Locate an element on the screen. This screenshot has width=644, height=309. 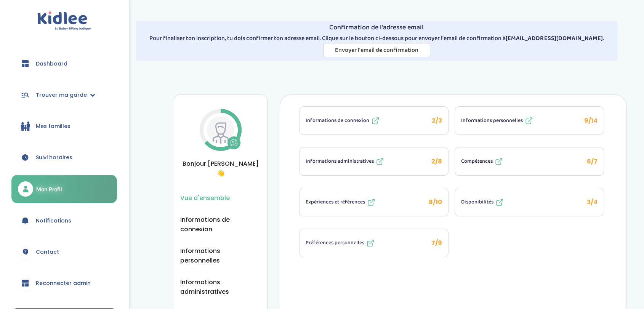
button: Vue d'ensemble is located at coordinates (205, 198).